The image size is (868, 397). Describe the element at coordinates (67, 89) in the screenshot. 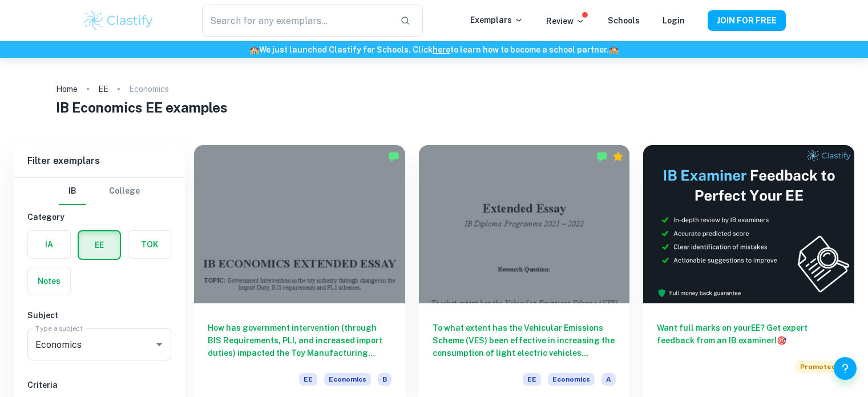

I see `a: Home` at that location.